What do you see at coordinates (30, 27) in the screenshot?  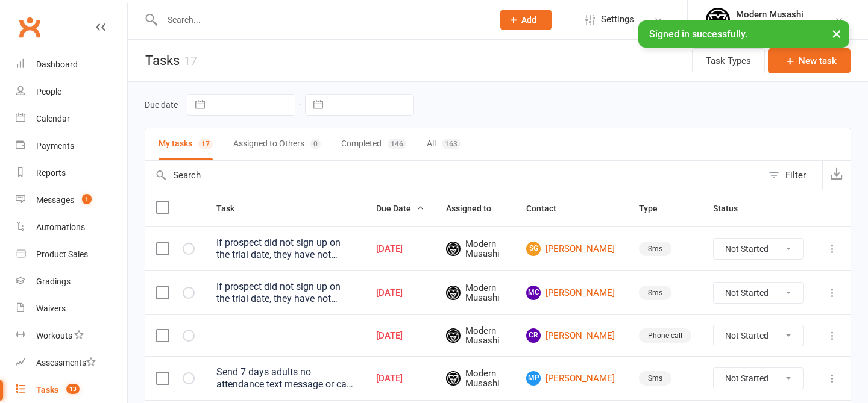 I see `a: Clubworx` at bounding box center [30, 27].